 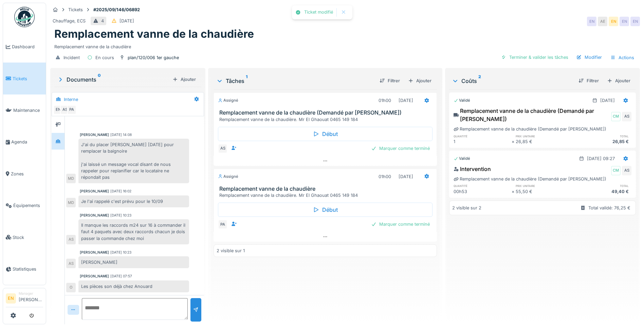 What do you see at coordinates (295, 81) in the screenshot?
I see `div: Tâches` at bounding box center [295, 81].